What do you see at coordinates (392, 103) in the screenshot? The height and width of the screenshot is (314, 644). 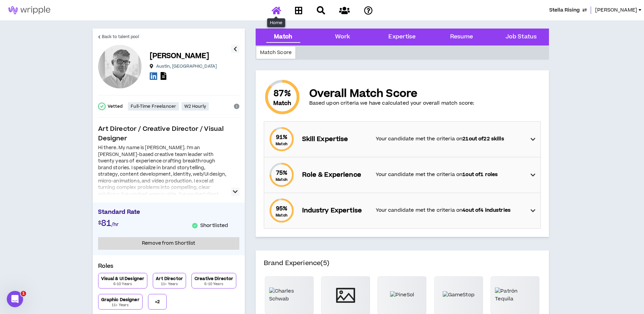 I see `p: Based upon criteria we have calculated your overall match score:` at bounding box center [392, 103].